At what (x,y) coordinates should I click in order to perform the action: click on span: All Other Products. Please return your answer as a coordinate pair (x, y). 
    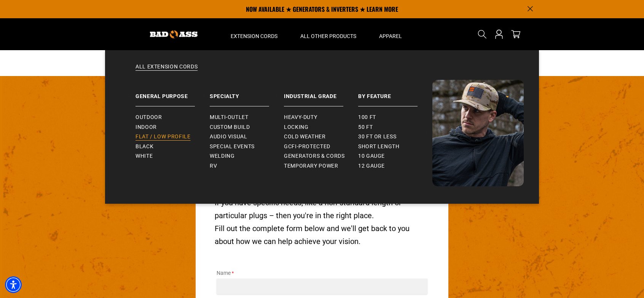
    Looking at the image, I should click on (328, 36).